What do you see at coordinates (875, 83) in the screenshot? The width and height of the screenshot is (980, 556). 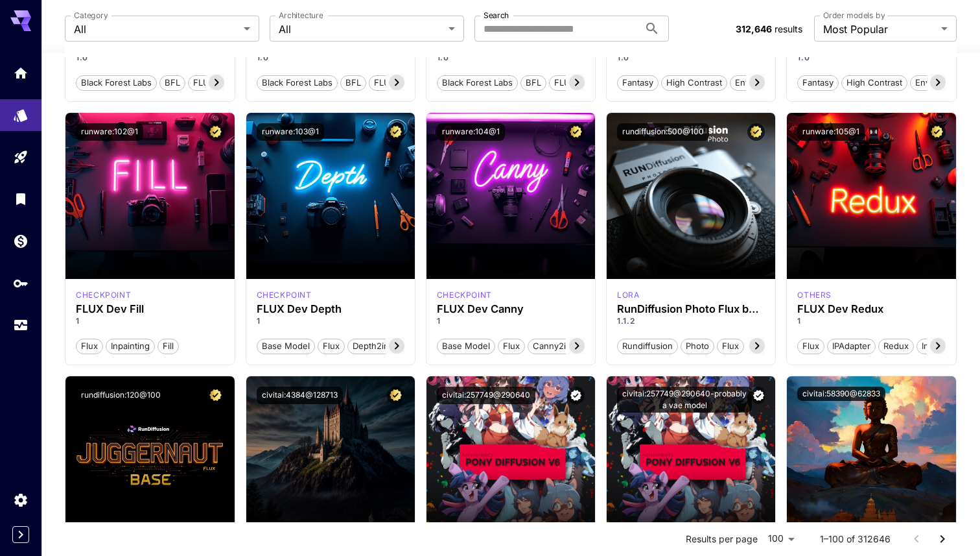 I see `span: High Contrast` at bounding box center [875, 83].